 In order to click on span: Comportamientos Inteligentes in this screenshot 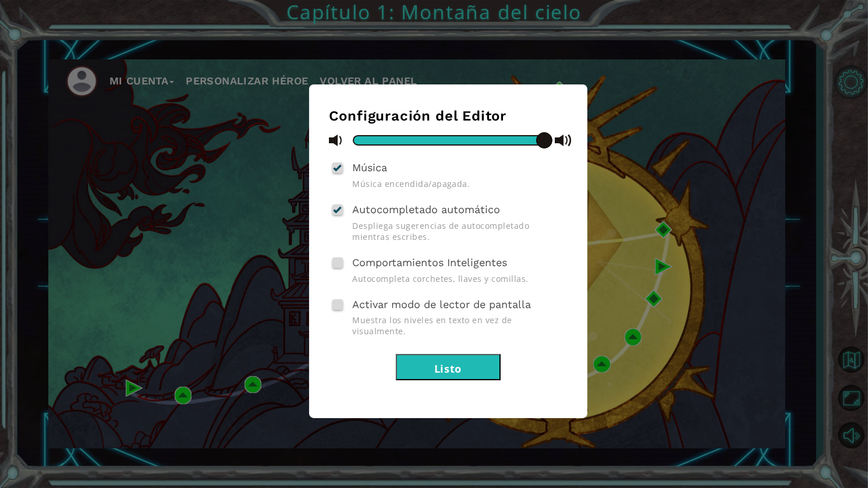, I will do `click(431, 262)`.